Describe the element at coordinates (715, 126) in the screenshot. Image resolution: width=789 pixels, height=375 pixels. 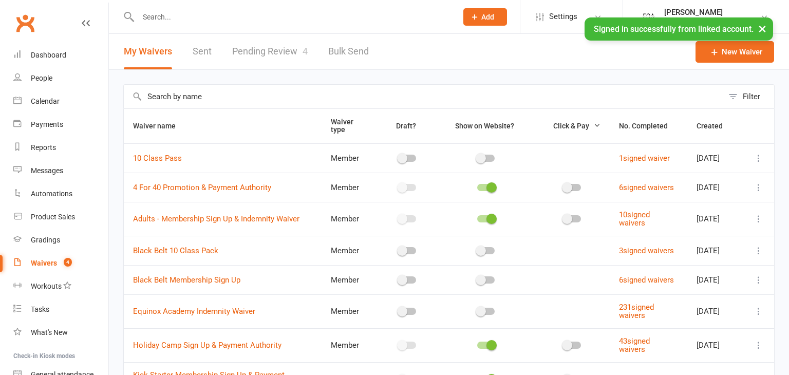
I see `button: Created` at that location.